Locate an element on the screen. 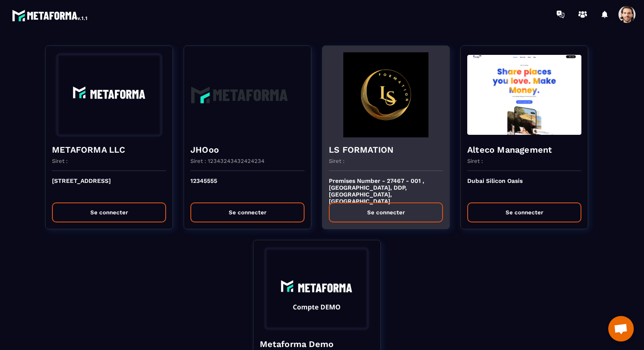  h4: Alteco Management is located at coordinates (524, 150).